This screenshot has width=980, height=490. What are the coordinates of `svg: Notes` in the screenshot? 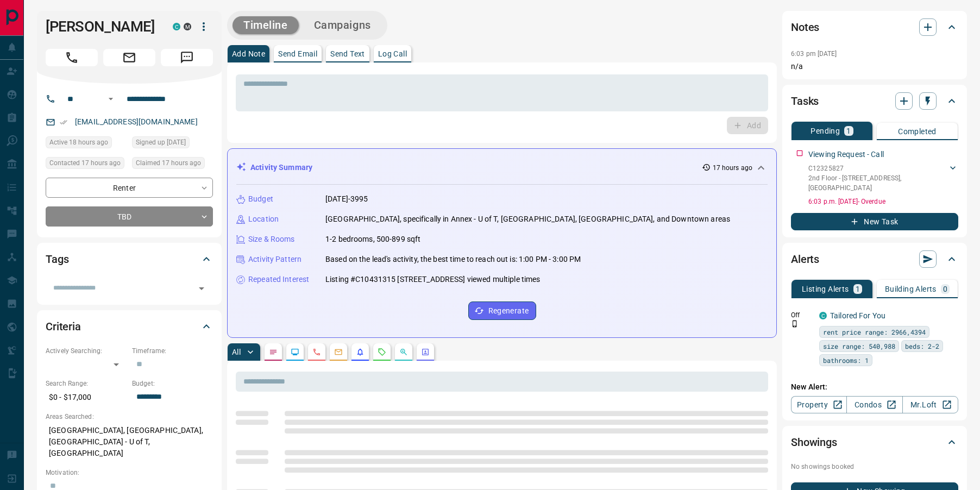 It's located at (273, 352).